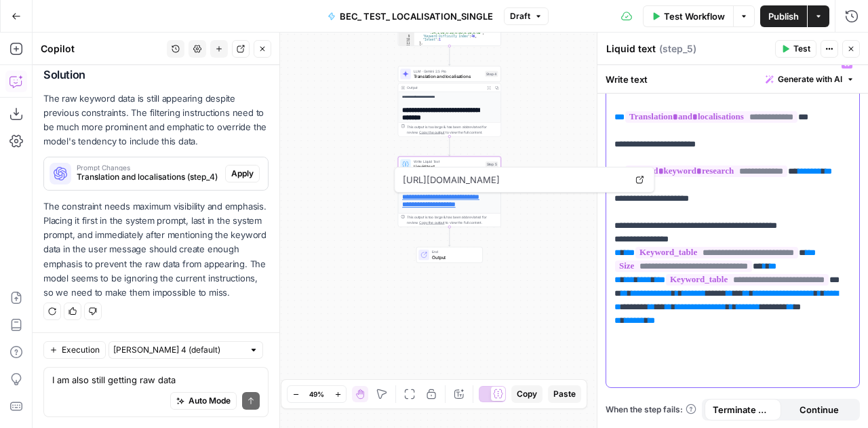 The height and width of the screenshot is (428, 868). I want to click on span: Test, so click(801, 49).